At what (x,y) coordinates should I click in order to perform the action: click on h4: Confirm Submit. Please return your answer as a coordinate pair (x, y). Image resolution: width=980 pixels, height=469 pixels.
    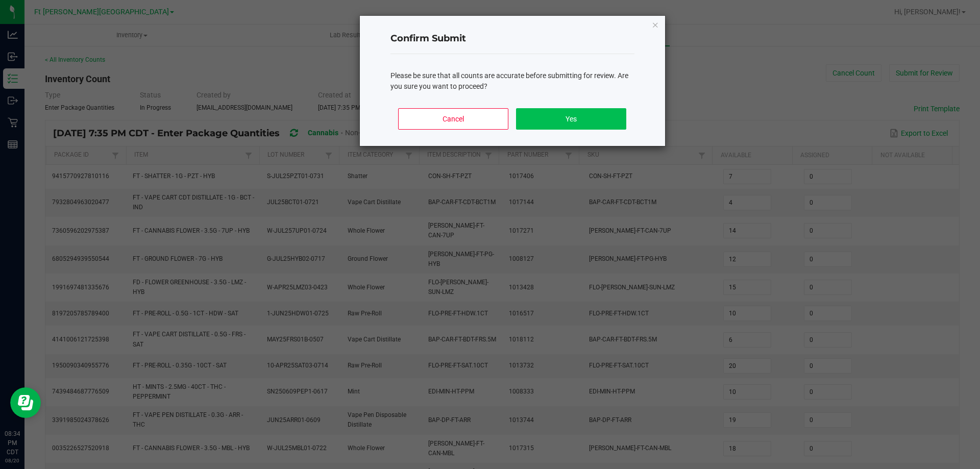
    Looking at the image, I should click on (512, 38).